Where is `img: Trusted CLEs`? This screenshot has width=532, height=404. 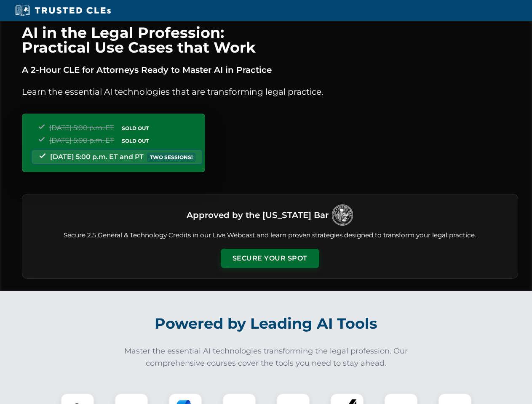 img: Trusted CLEs is located at coordinates (63, 10).